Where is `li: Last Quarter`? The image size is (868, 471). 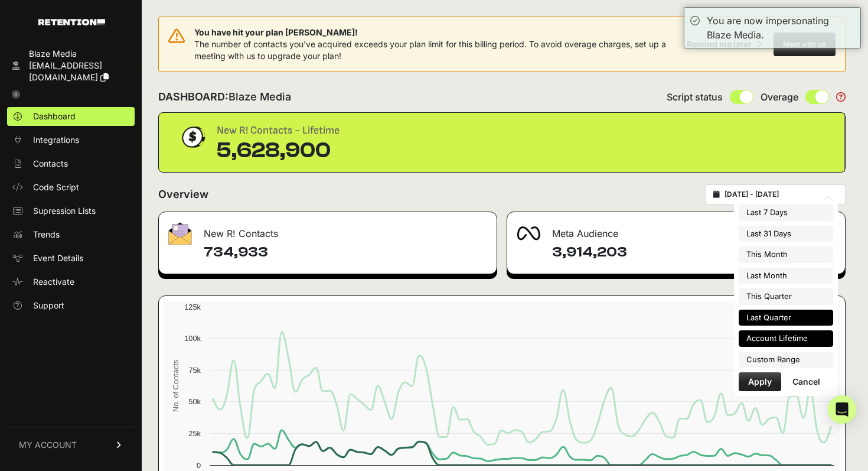
li: Last Quarter is located at coordinates (786, 318).